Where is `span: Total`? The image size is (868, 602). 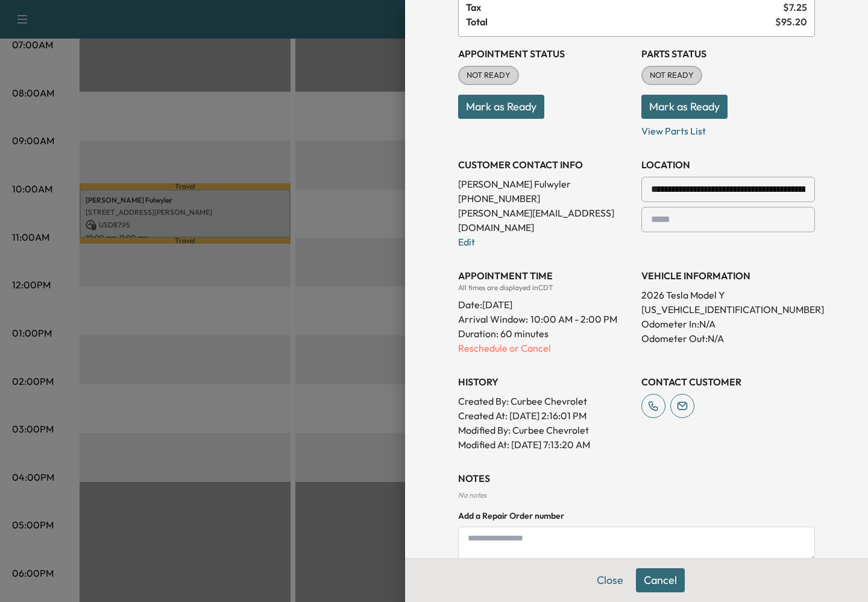 span: Total is located at coordinates (620, 22).